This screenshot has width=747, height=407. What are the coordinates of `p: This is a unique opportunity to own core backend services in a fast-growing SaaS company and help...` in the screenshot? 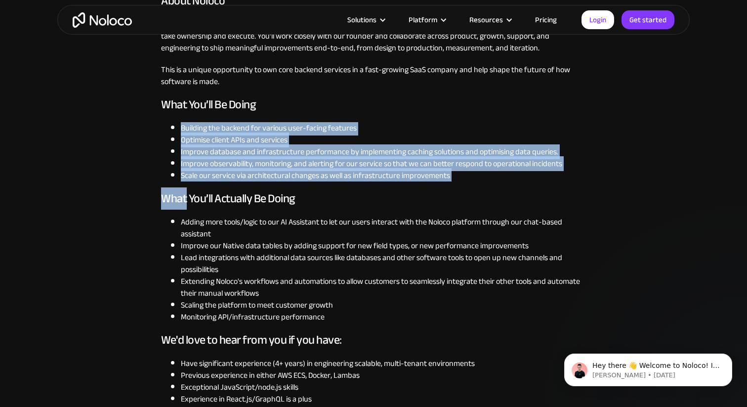 It's located at (374, 76).